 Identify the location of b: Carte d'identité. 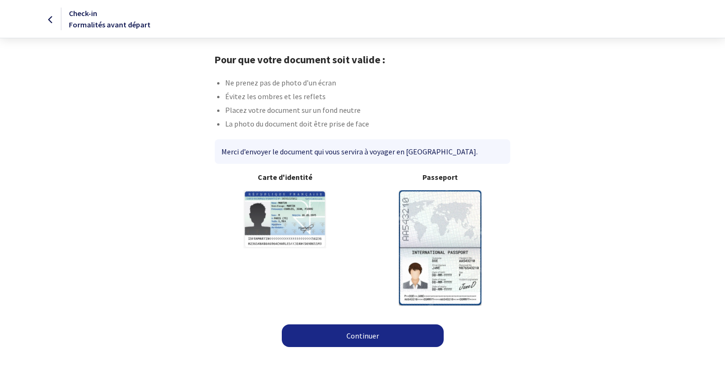
(285, 177).